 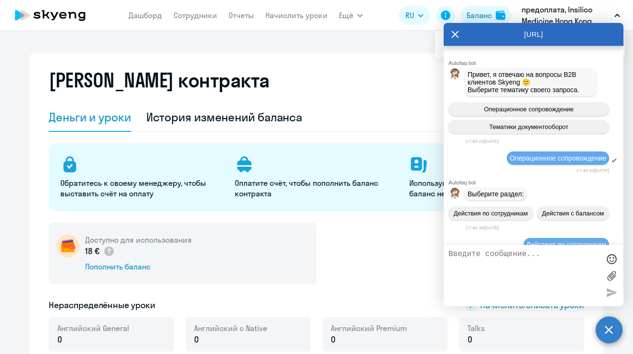 I want to click on span: Тематики документооборот, so click(x=529, y=127).